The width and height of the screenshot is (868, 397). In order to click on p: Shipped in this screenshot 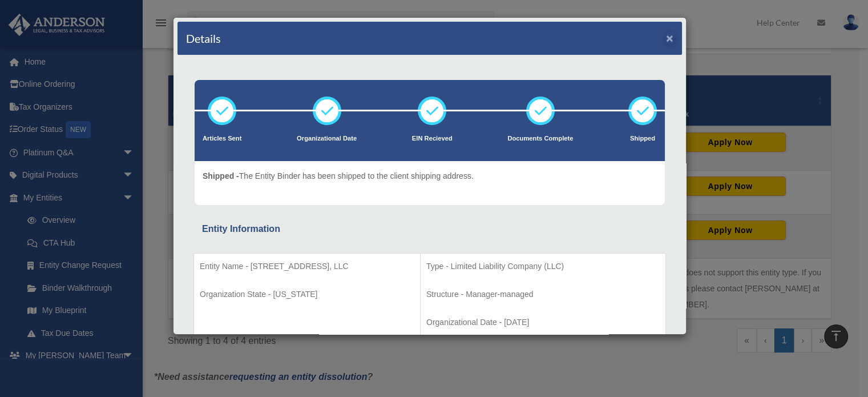, I will do `click(642, 139)`.